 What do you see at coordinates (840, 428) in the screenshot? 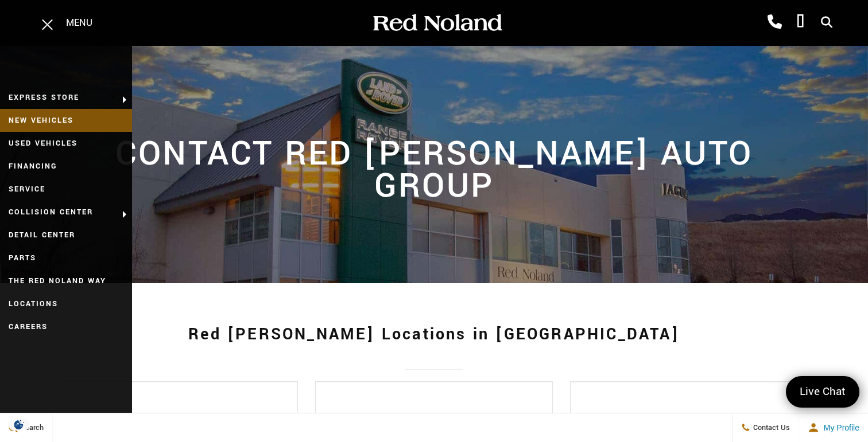
I see `span: My Profile` at bounding box center [840, 428].